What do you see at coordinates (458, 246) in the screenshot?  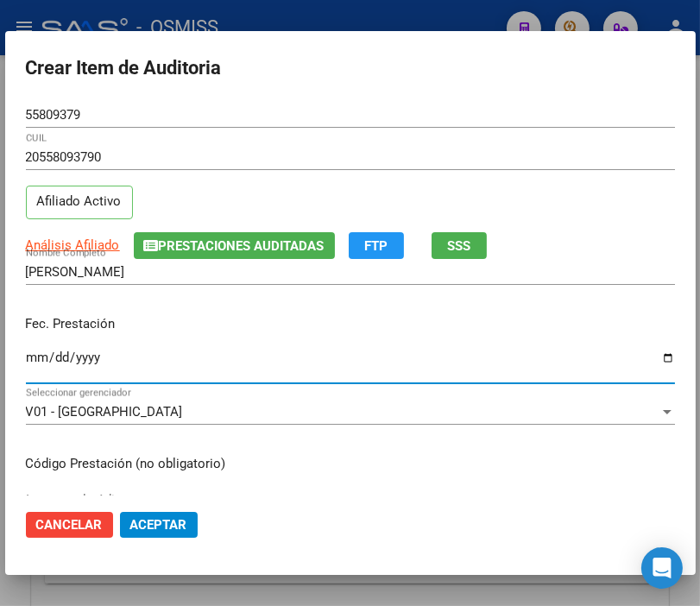 I see `span: SSS` at bounding box center [458, 246].